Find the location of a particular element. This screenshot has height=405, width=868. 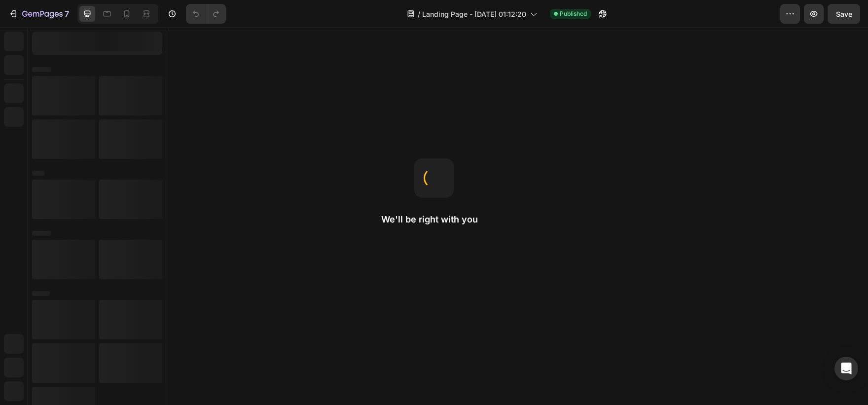

div: Undo/Redo is located at coordinates (206, 14).